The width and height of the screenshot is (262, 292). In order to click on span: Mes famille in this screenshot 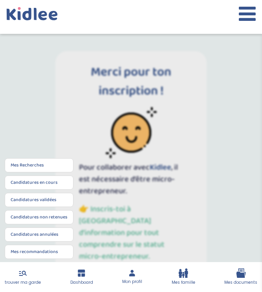, I will do `click(184, 282)`.